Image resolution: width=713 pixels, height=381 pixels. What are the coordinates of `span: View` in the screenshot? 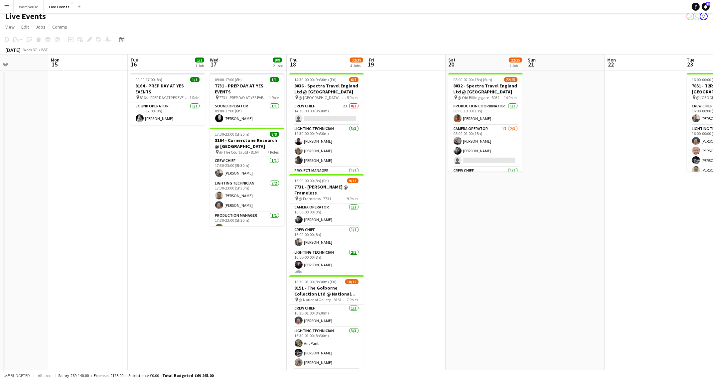 It's located at (10, 27).